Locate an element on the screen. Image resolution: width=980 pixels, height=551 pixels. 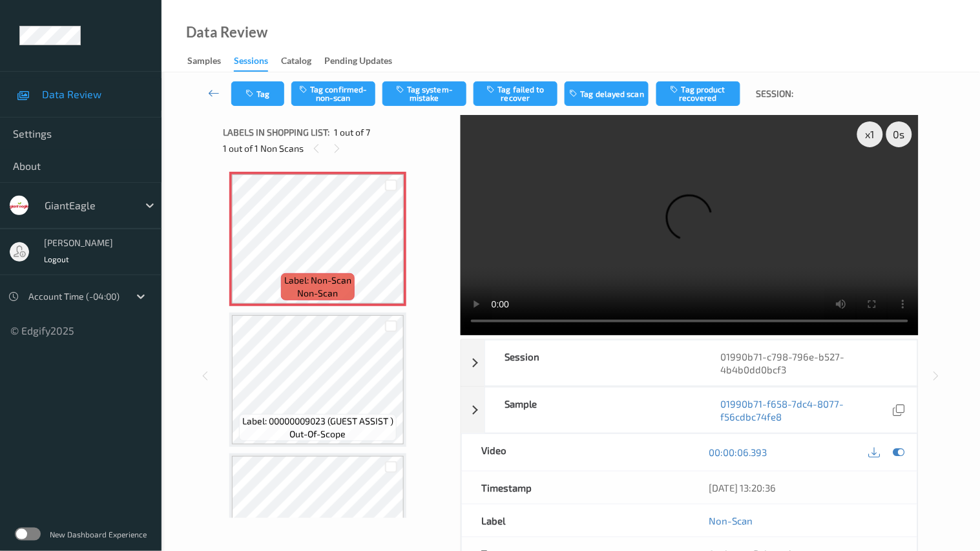
div: 1 out of 1 Non Scans is located at coordinates (337, 148).